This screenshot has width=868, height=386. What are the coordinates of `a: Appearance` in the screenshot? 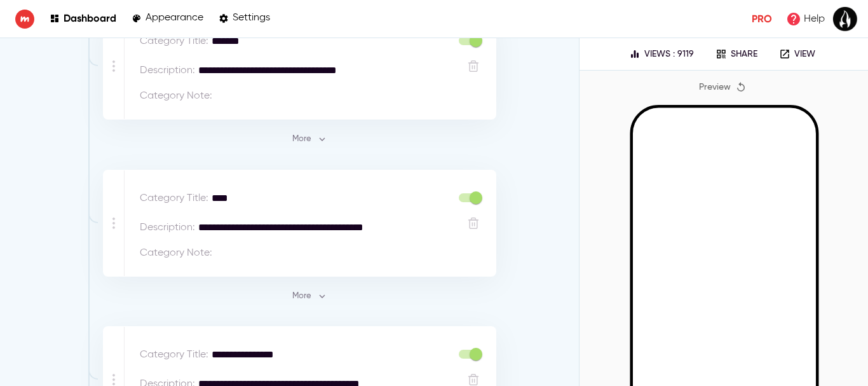 It's located at (167, 18).